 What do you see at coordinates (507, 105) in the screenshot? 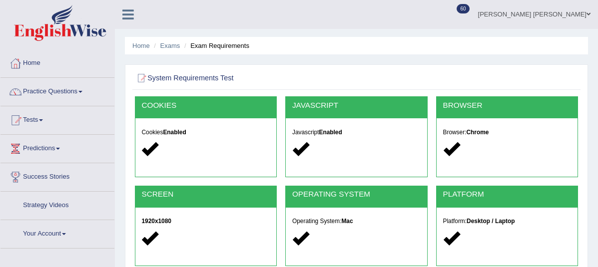
I see `h2: BROWSER` at bounding box center [507, 105].